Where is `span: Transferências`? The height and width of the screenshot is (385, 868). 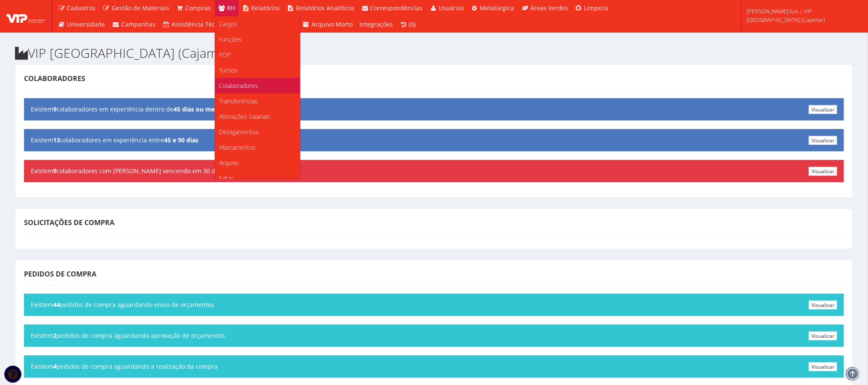
span: Transferências is located at coordinates (239, 101).